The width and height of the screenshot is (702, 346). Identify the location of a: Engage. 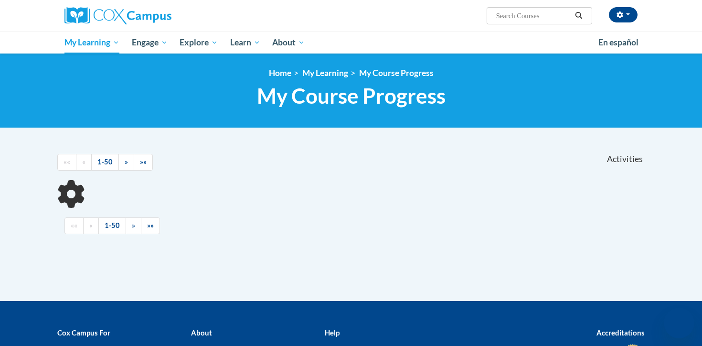
(149, 42).